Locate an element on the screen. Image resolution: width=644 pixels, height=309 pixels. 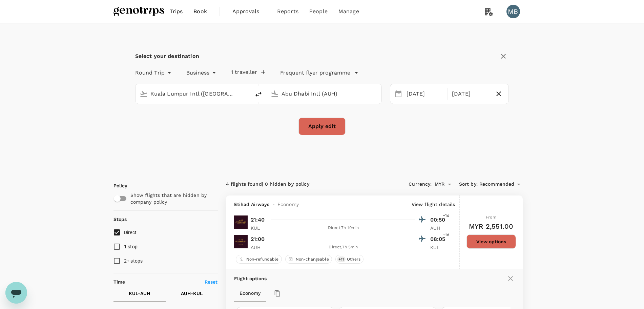
div: Direct , 7h 5min is located at coordinates (344, 248).